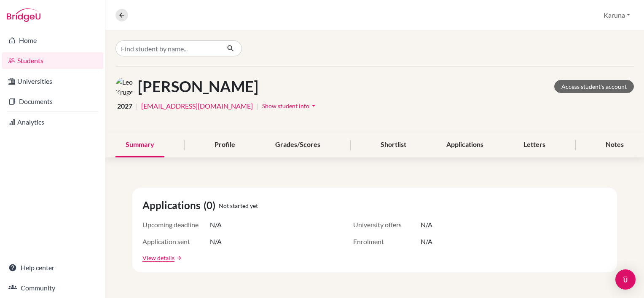 The image size is (644, 298). What do you see at coordinates (173, 206) in the screenshot?
I see `span: Applications` at bounding box center [173, 206].